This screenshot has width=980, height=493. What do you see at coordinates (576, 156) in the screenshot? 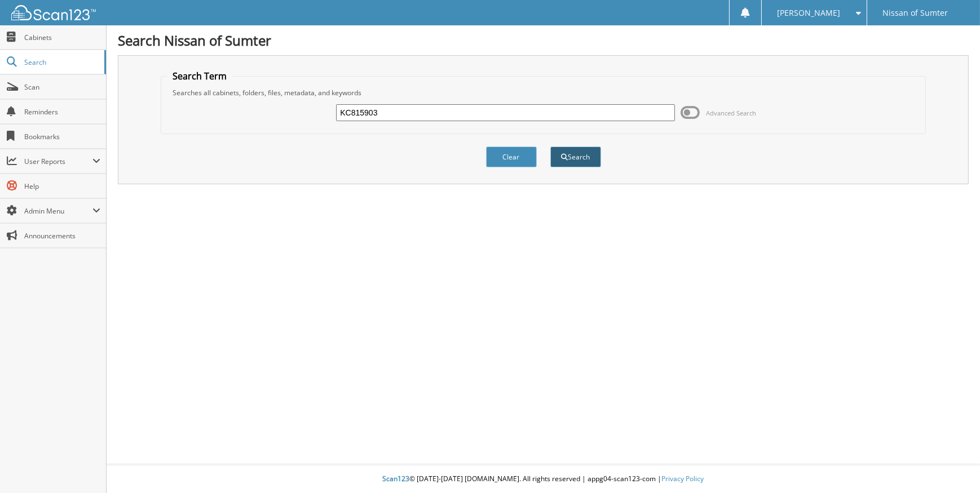
I see `button: Search` at bounding box center [576, 156].